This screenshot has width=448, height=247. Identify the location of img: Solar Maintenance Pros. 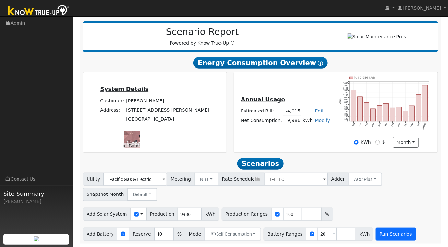
(377, 37).